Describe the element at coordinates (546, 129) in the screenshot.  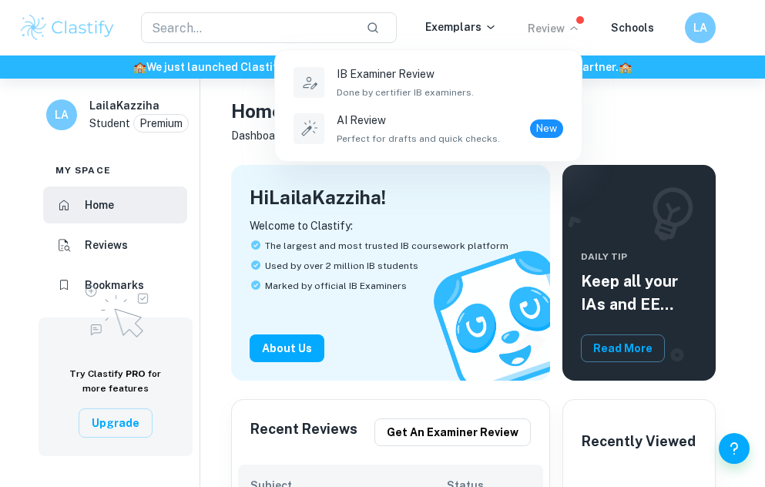
I see `span: New` at that location.